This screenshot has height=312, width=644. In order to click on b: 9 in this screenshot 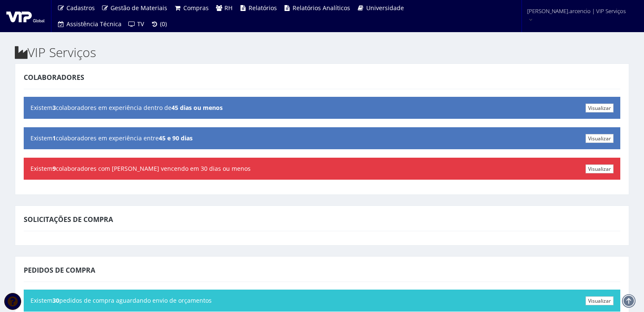, I will do `click(54, 168)`.